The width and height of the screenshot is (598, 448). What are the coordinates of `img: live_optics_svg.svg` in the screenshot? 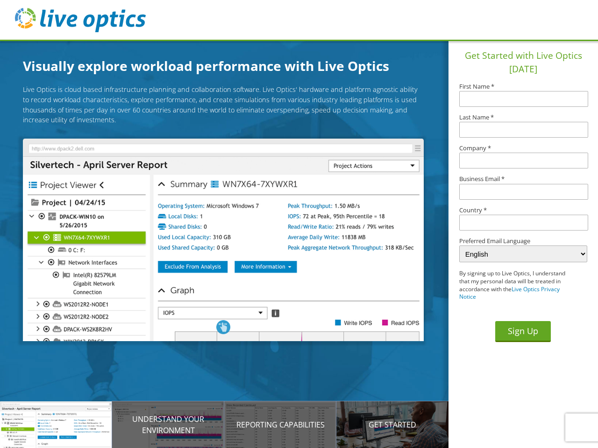 It's located at (80, 20).